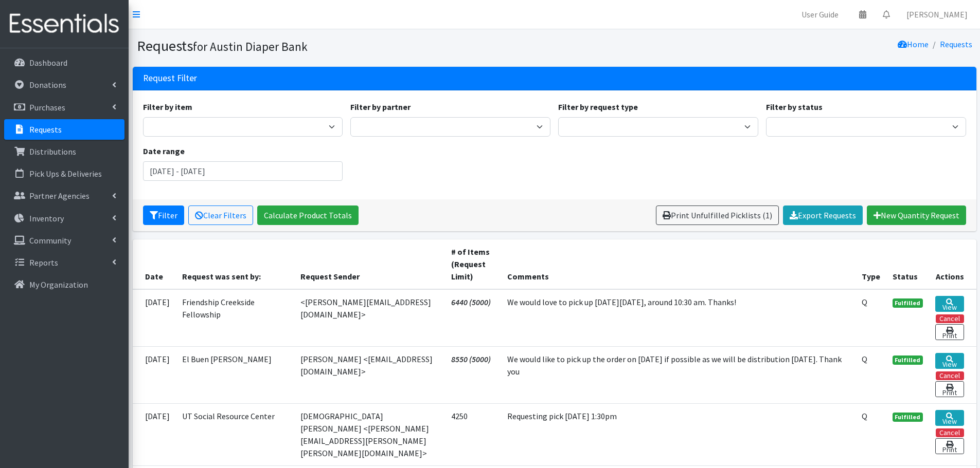  Describe the element at coordinates (64, 152) in the screenshot. I see `a: Distributions` at that location.